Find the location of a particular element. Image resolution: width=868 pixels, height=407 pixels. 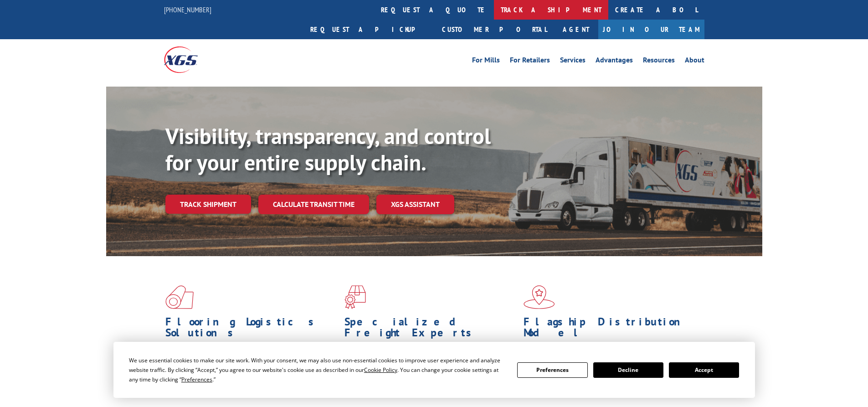

button: Accept is located at coordinates (704, 370).